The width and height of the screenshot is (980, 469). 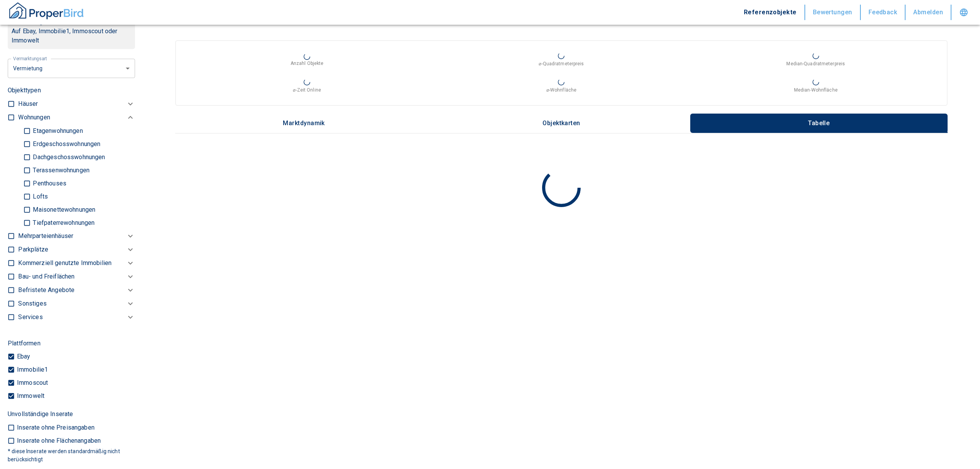 What do you see at coordinates (66, 144) in the screenshot?
I see `p: Erdgeschosswohnungen` at bounding box center [66, 144].